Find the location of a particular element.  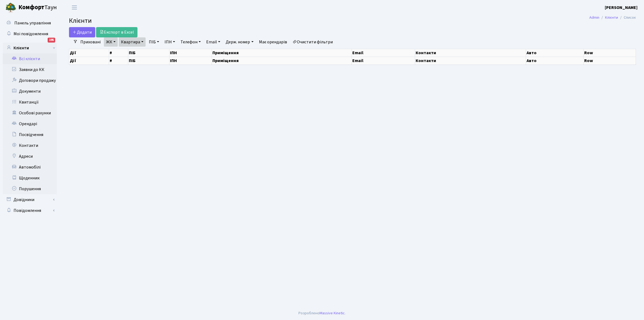

a: Має орендарів is located at coordinates (273, 42).